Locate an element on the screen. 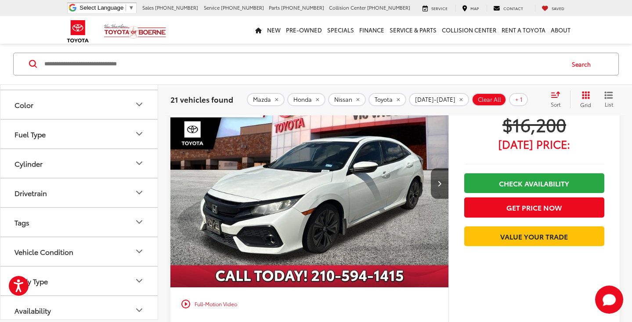 Image resolution: width=632 pixels, height=322 pixels. a: Specials is located at coordinates (340, 30).